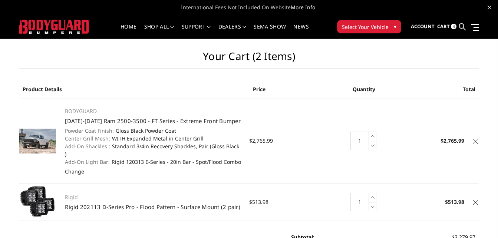  What do you see at coordinates (196, 31) in the screenshot?
I see `a: Support` at bounding box center [196, 31].